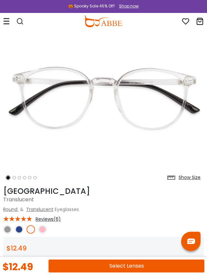  Describe the element at coordinates (40, 209) in the screenshot. I see `a: Translucent` at that location.